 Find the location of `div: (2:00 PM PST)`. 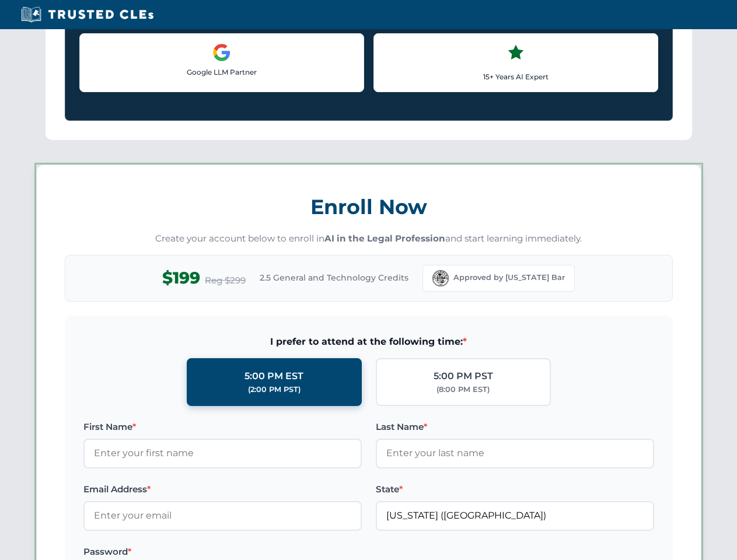

div: (2:00 PM PST) is located at coordinates (274, 389).